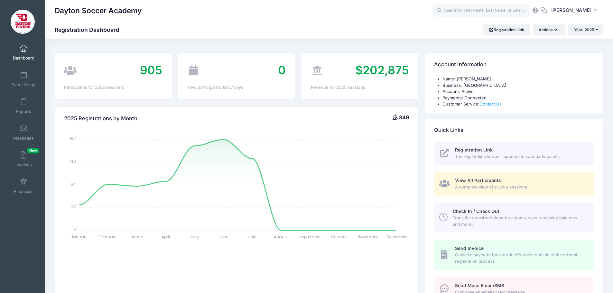  Describe the element at coordinates (23, 22) in the screenshot. I see `img: Dayton Soccer Academy` at that location.